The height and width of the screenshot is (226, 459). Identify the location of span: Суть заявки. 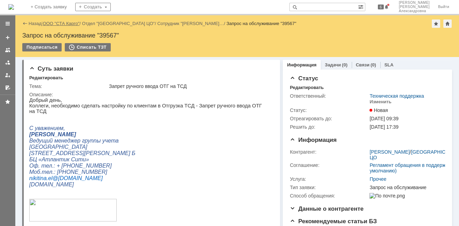
(51, 69).